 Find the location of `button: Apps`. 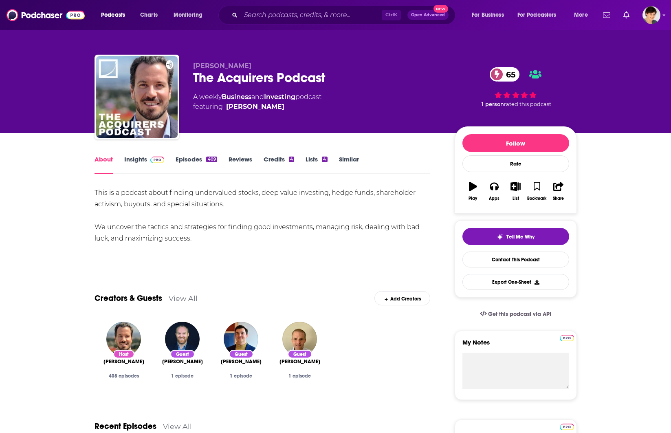

button: Apps is located at coordinates (495, 191).